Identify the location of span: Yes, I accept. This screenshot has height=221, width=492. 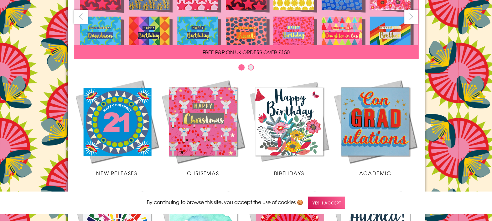
(326, 202).